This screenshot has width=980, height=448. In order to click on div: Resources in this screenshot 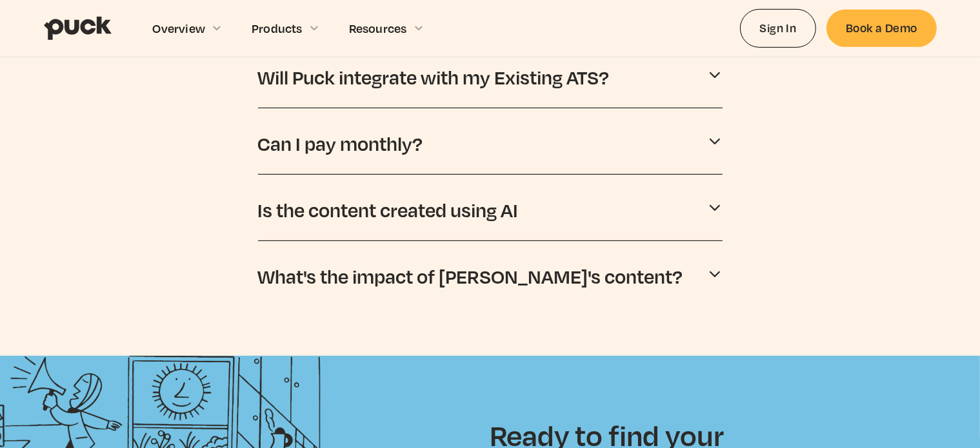, I will do `click(378, 28)`.